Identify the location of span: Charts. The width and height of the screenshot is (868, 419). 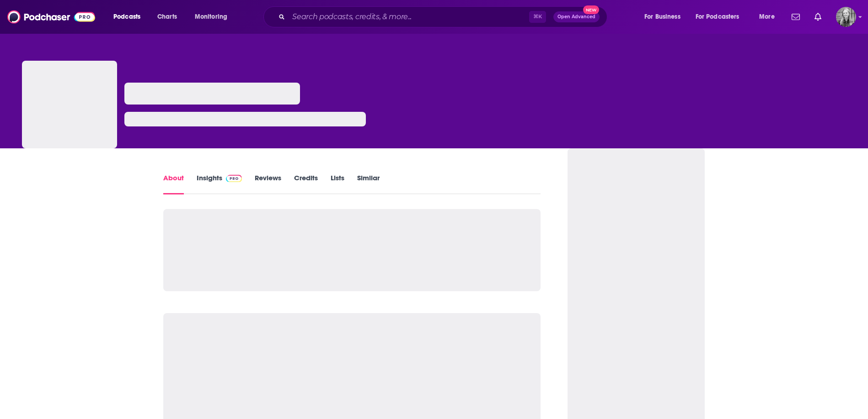
(167, 17).